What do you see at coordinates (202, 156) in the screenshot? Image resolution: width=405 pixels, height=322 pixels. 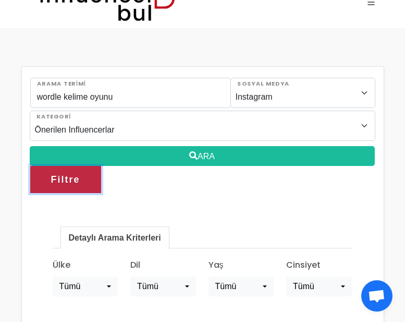 I see `button: ARA` at bounding box center [202, 156].